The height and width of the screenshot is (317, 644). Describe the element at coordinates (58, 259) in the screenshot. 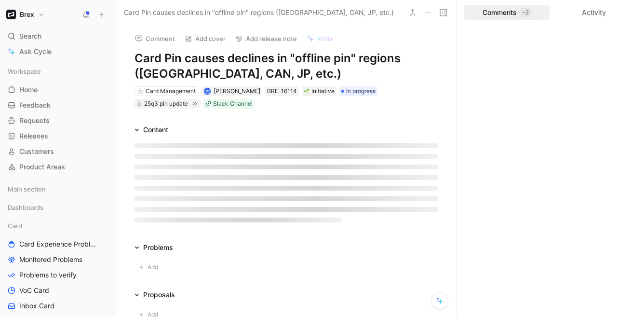

I see `a: Monitored Problems` at that location.